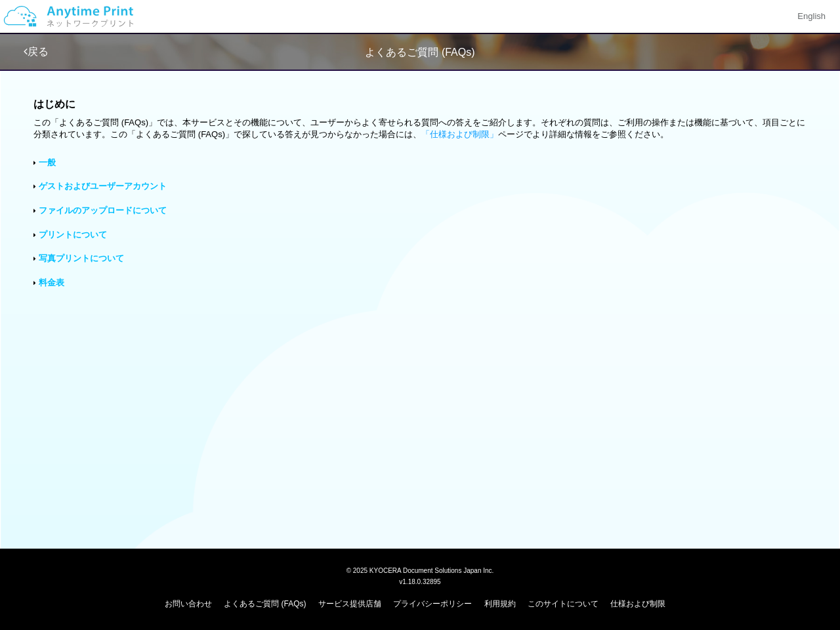  Describe the element at coordinates (36, 51) in the screenshot. I see `a: 戻る` at that location.